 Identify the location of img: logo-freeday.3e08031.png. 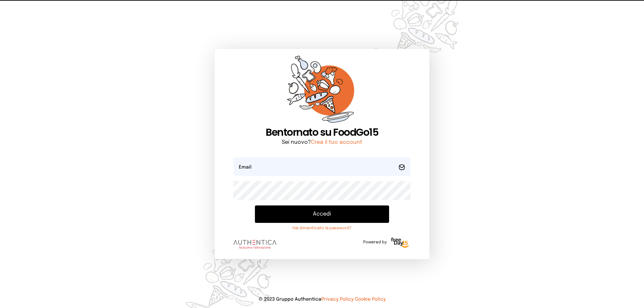
(400, 243).